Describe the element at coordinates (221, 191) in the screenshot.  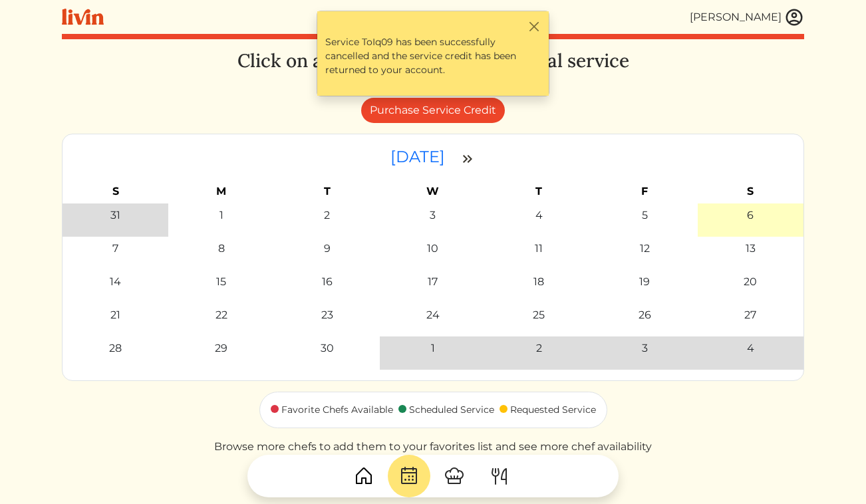
I see `th: M` at that location.